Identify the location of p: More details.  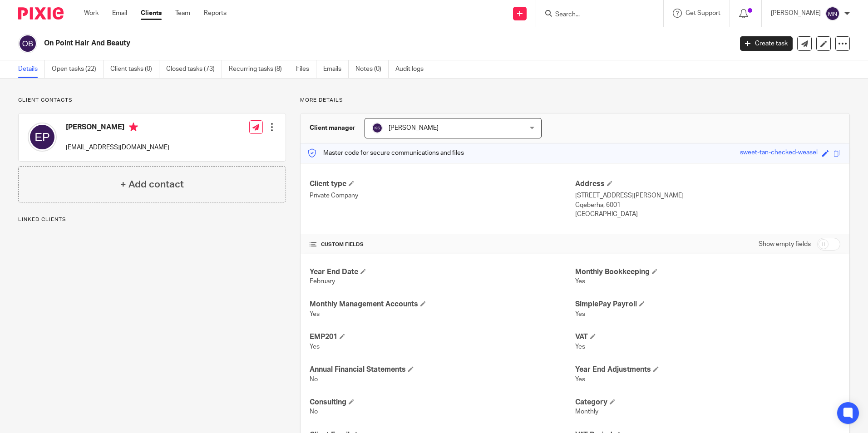
(574, 100).